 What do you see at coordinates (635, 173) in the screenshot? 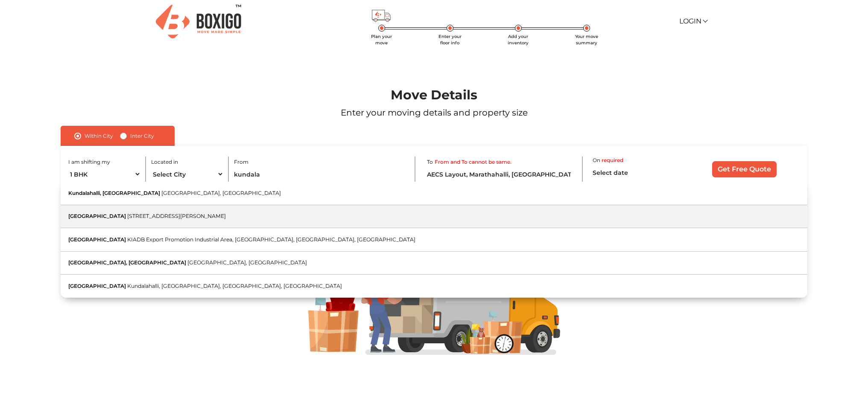
I see `input: Select date` at bounding box center [635, 173].